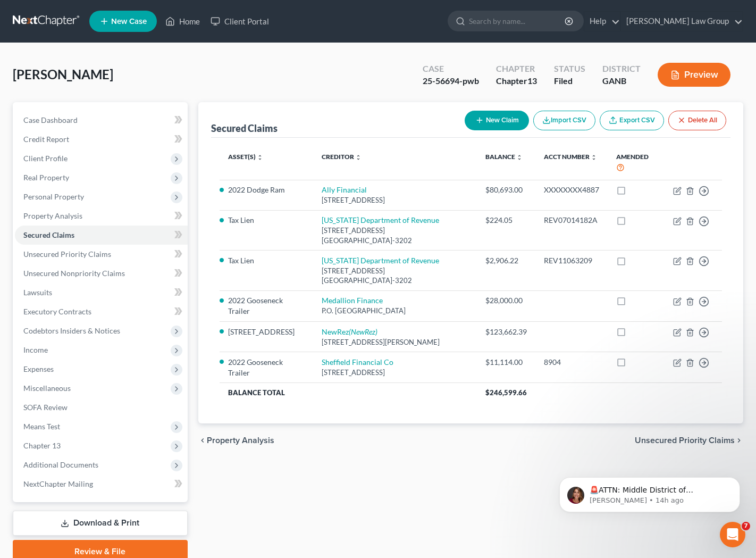 The image size is (756, 558). I want to click on span: Credit Report, so click(47, 139).